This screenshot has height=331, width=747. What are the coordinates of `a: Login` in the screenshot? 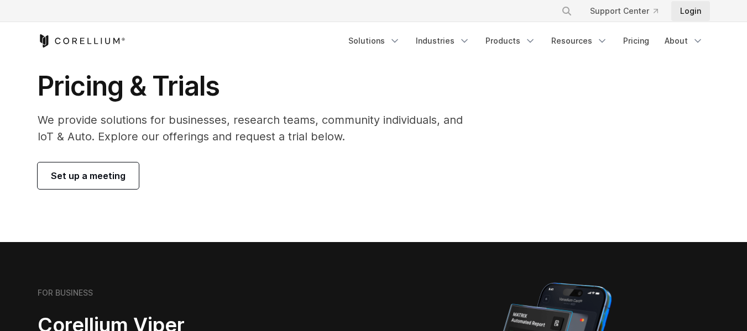 It's located at (691, 11).